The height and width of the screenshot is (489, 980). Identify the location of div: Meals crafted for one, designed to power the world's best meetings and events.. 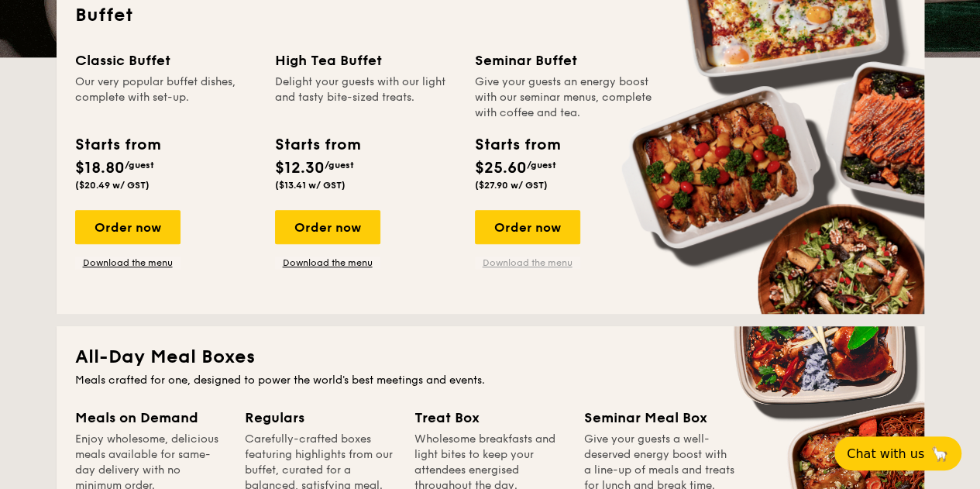
(490, 381).